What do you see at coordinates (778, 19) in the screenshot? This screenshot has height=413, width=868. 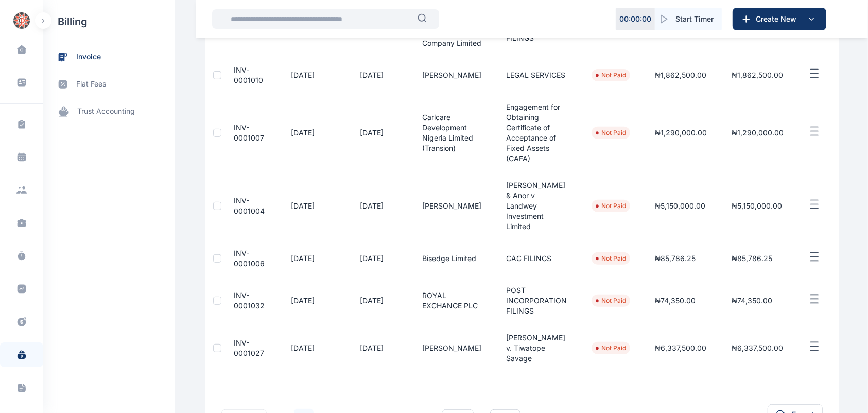 I see `span: Create New` at bounding box center [778, 19].